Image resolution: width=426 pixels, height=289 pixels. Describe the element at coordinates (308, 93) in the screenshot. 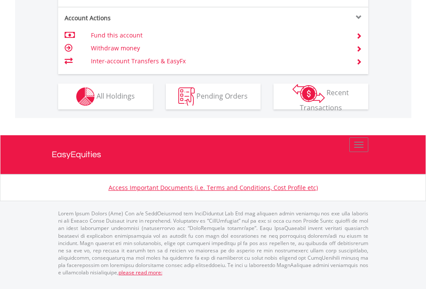

I see `img: transactions-zar-wht.png` at that location.